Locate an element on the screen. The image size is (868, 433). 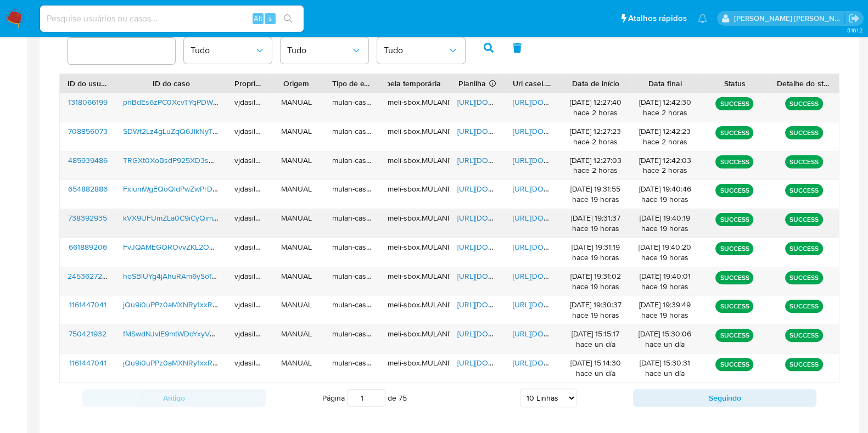
button: search-icon is located at coordinates (288, 19).